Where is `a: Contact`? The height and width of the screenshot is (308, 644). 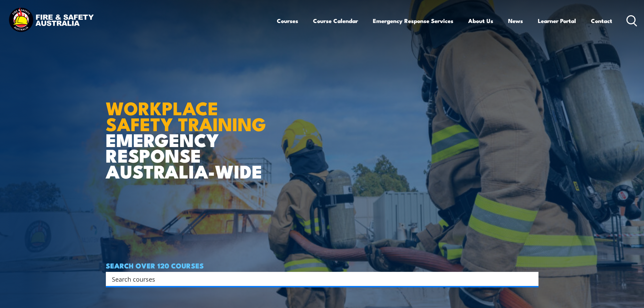
a: Contact is located at coordinates (601, 21).